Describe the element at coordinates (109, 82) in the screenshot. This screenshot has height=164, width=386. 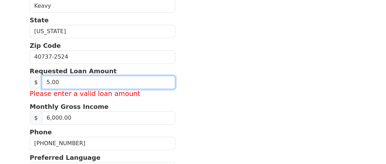
I see `input: 0.00` at that location.